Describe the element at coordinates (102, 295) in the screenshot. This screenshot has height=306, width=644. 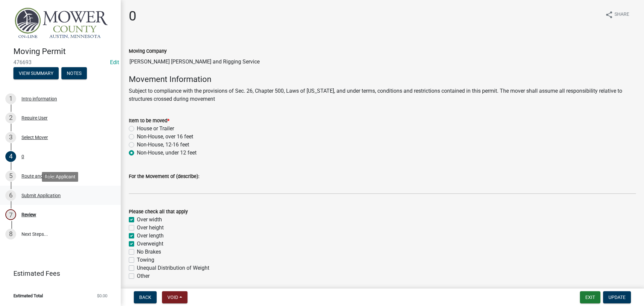
I see `span: $0.00` at that location.